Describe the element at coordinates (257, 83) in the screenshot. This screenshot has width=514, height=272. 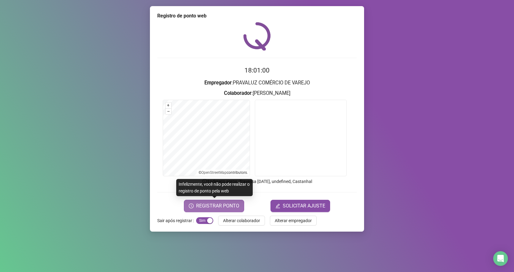
I see `h3: : PRAVALUZ COMÉRCIO DE VAREJO` at that location.